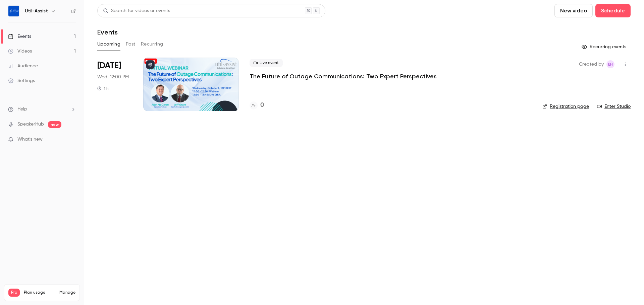 This screenshot has height=305, width=644. What do you see at coordinates (613, 11) in the screenshot?
I see `button: Schedule` at bounding box center [613, 11].